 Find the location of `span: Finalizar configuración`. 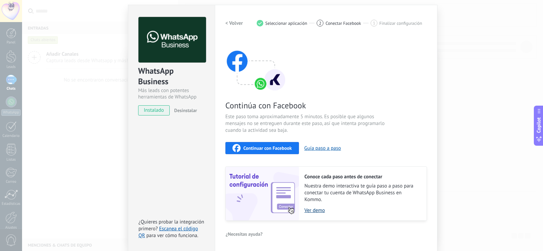

span: Finalizar configuración is located at coordinates (401, 23).